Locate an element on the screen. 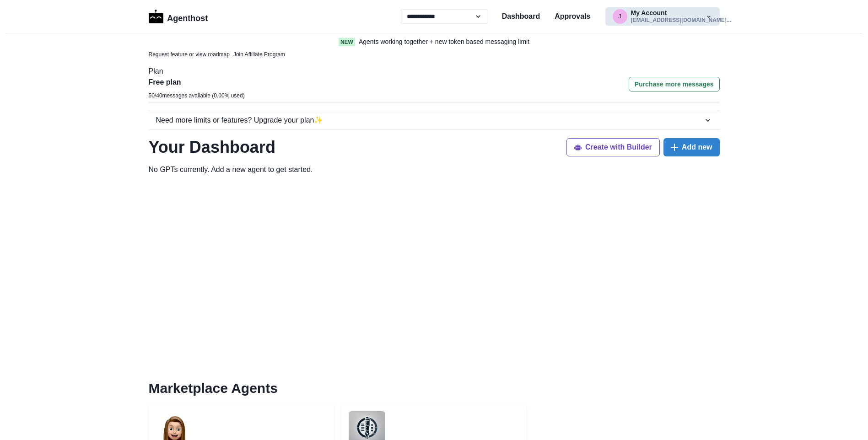 The image size is (868, 440). p: Agenthost is located at coordinates (187, 17).